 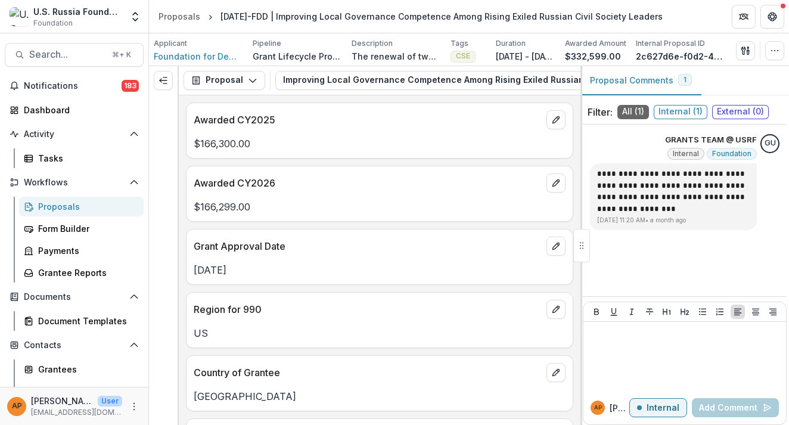 I want to click on a: Document Templates, so click(x=81, y=320).